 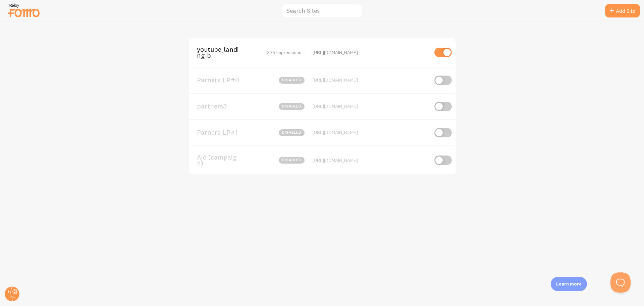 I want to click on div: Learn more, so click(x=569, y=284).